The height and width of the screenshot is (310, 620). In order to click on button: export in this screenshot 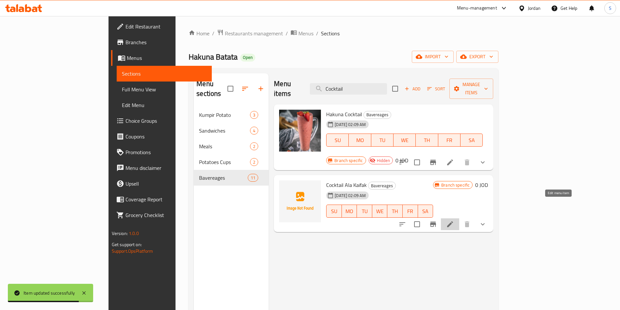, I will do `click(477, 57)`.